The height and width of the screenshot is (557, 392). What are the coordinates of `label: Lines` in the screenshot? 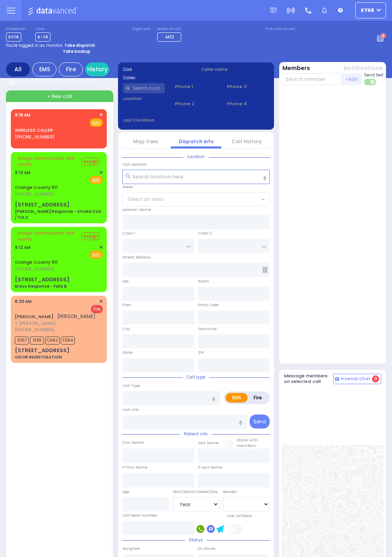 It's located at (43, 29).